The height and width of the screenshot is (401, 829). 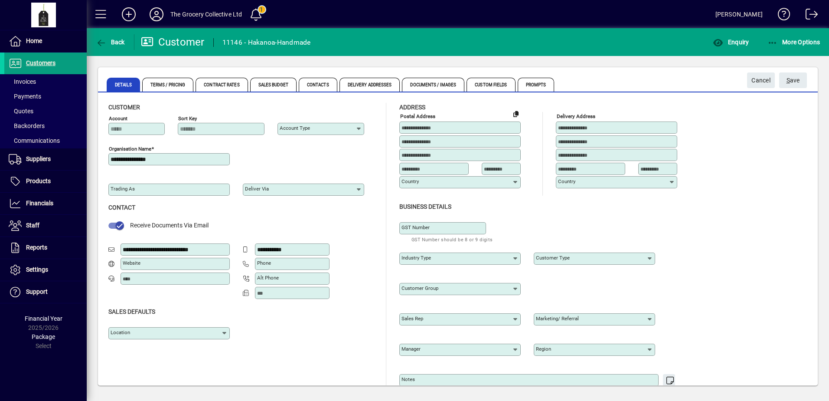 What do you see at coordinates (420, 288) in the screenshot?
I see `mat-label: Customer group` at bounding box center [420, 288].